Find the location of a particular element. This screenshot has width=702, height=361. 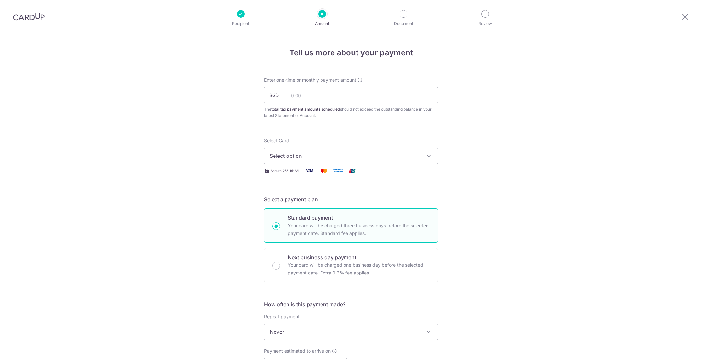

input: 0.00 is located at coordinates (351, 95).